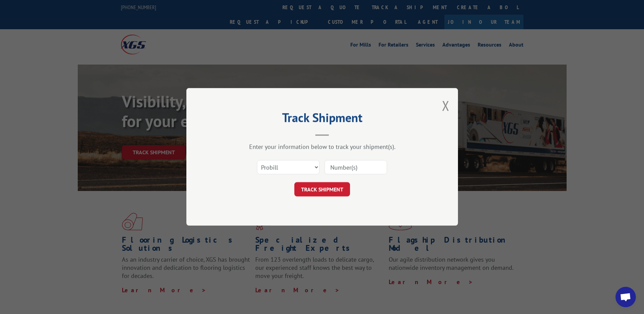 The image size is (644, 314). I want to click on div: Open chat, so click(626, 296).